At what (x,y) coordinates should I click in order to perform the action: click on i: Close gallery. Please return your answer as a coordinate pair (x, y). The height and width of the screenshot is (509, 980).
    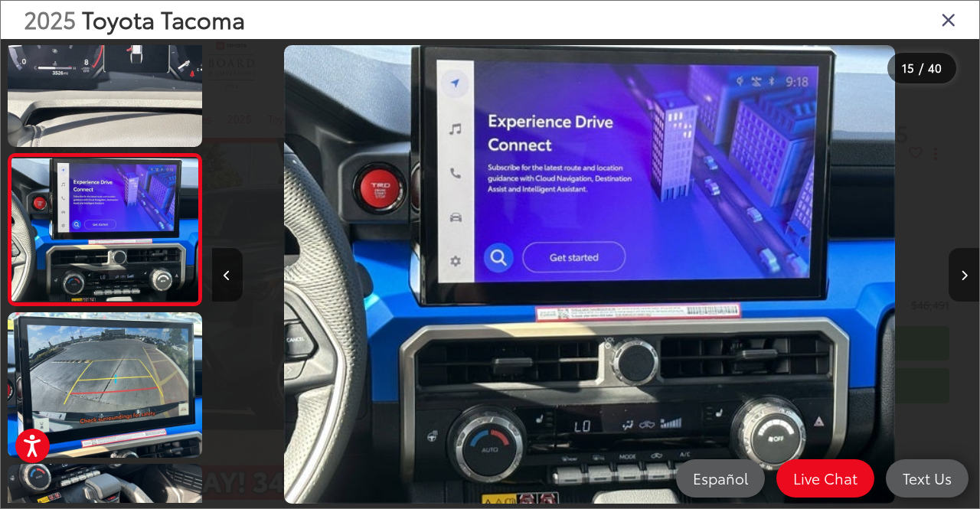
    Looking at the image, I should click on (949, 19).